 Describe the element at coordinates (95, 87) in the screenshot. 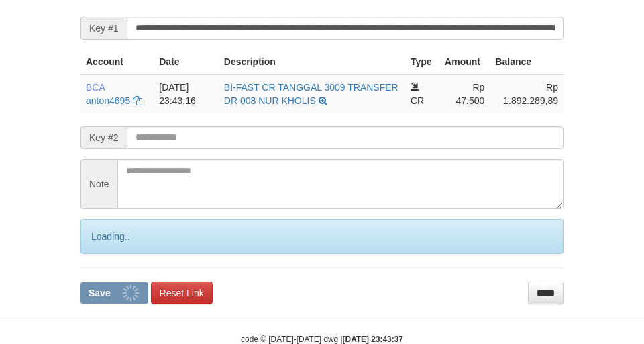

I see `span: BCA` at that location.